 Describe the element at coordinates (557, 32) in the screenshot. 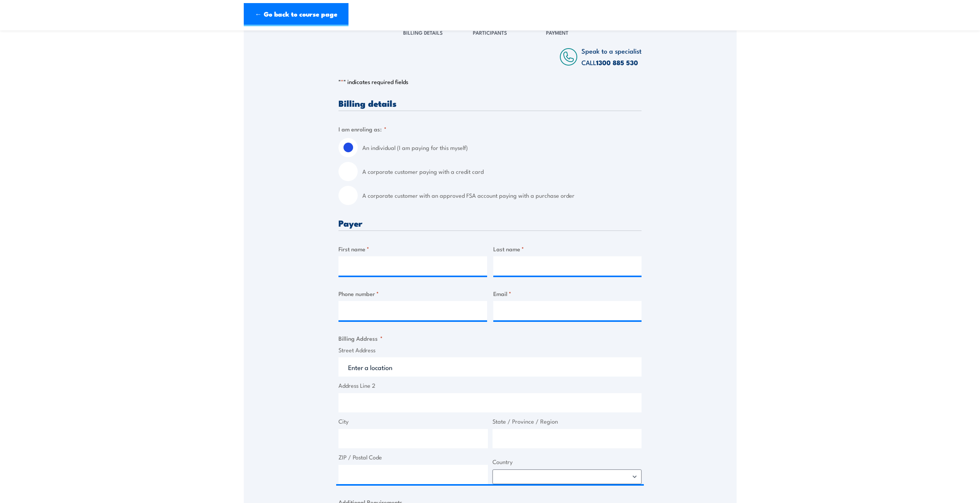

I see `span: Payment` at that location.